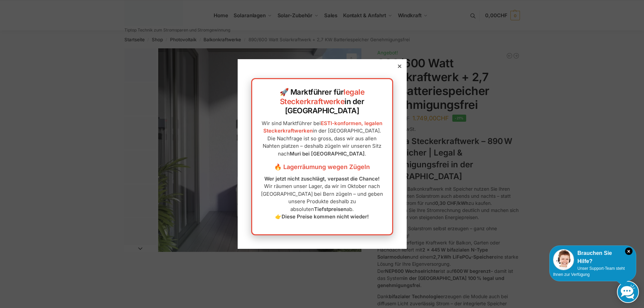  Describe the element at coordinates (563, 260) in the screenshot. I see `img: Customer service` at that location.